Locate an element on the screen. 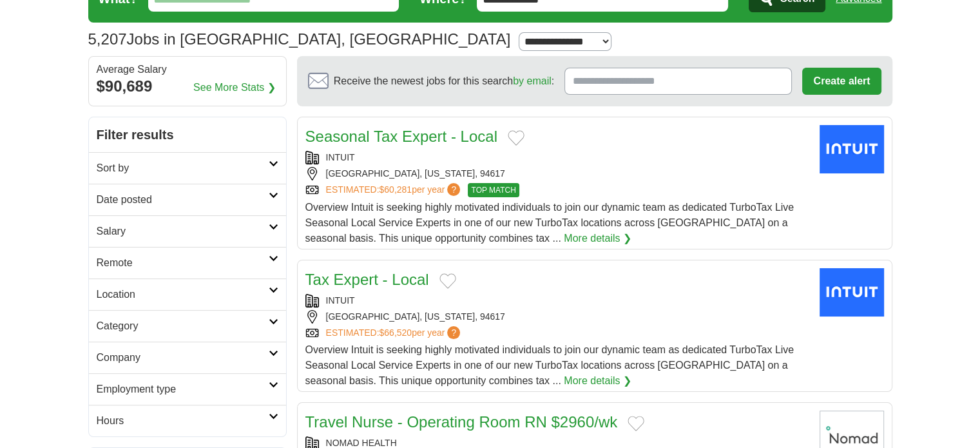  span: TOP MATCH is located at coordinates (493, 190).